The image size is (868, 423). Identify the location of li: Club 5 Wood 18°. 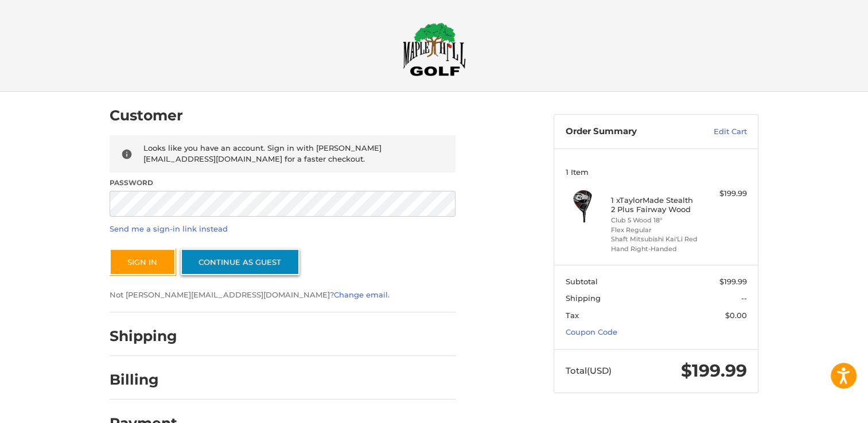
(654, 220).